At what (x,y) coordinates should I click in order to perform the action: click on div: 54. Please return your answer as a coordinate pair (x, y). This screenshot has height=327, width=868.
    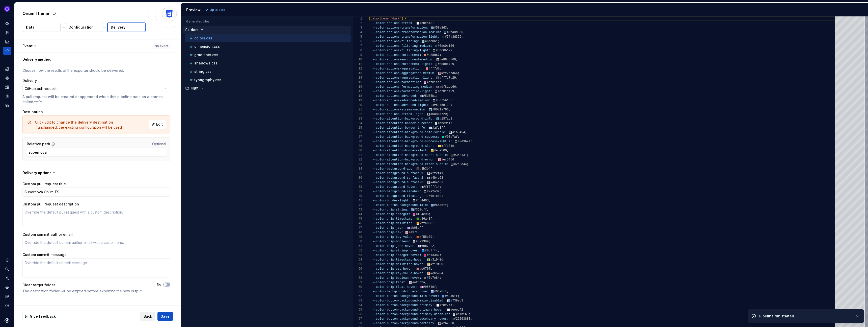
    Looking at the image, I should click on (358, 259).